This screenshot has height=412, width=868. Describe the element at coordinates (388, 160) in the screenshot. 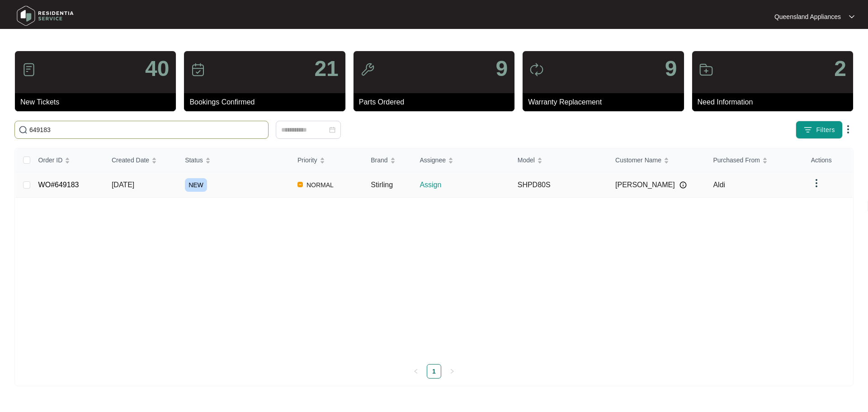

I see `th: Brand` at that location.